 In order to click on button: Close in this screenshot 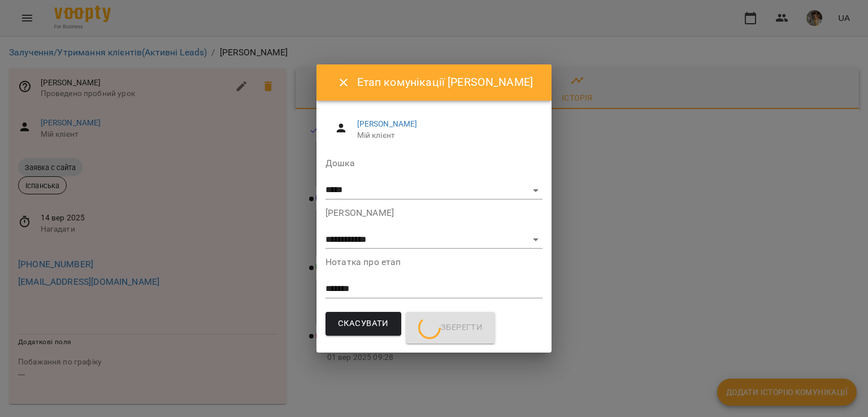, I will do `click(343, 83)`.